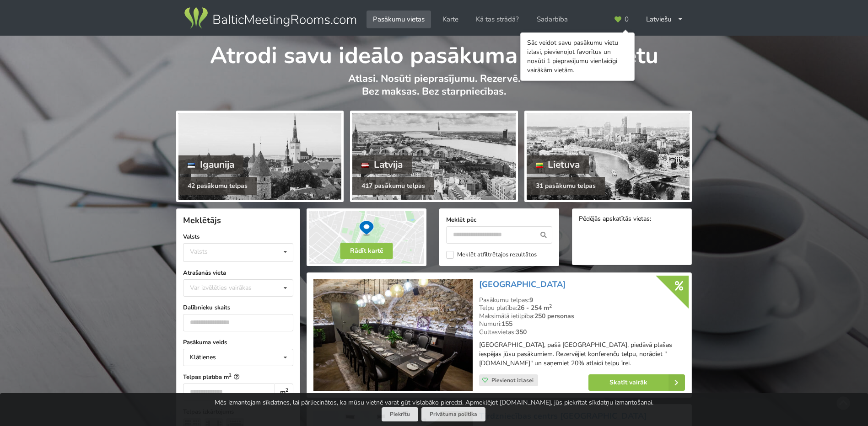 Image resolution: width=868 pixels, height=426 pixels. I want to click on img: Baltic Meeting Rooms, so click(270, 18).